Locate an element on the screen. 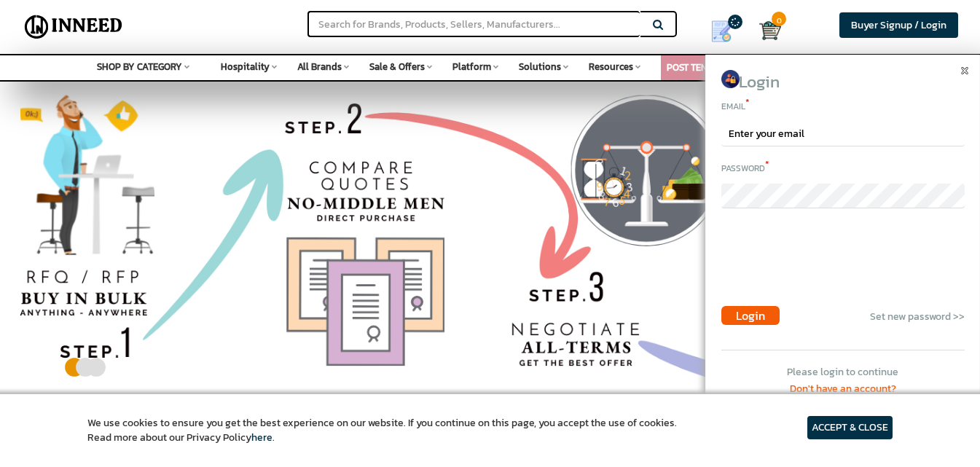  img: Inneed.Market is located at coordinates (74, 27).